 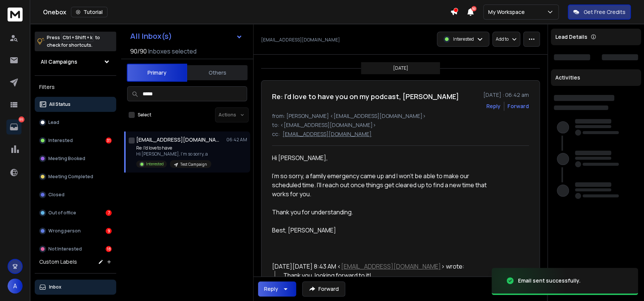 What do you see at coordinates (15, 286) in the screenshot?
I see `button: A` at bounding box center [15, 286].